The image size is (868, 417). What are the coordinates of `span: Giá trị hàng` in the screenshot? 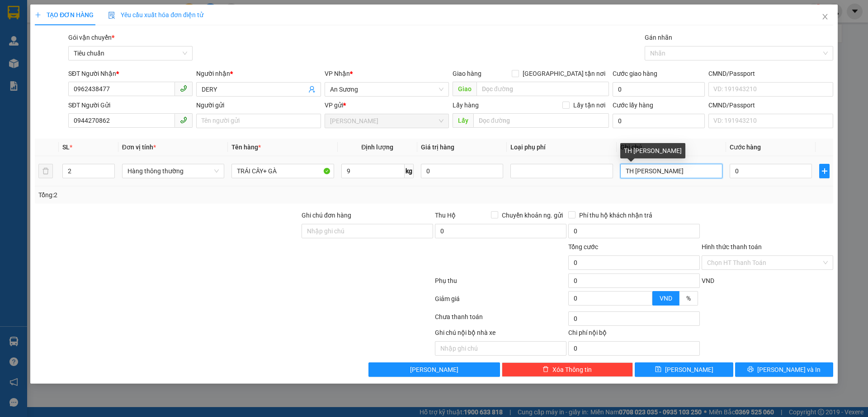 It's located at (437, 147).